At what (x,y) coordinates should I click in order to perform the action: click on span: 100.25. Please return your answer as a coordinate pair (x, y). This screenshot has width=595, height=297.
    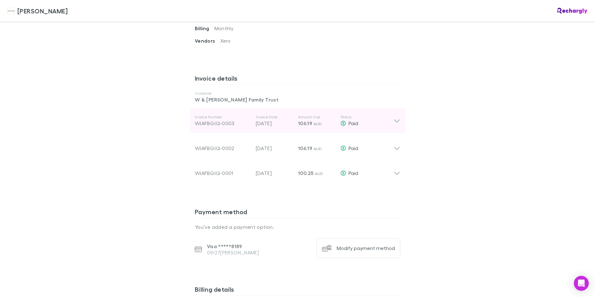
    Looking at the image, I should click on (306, 173).